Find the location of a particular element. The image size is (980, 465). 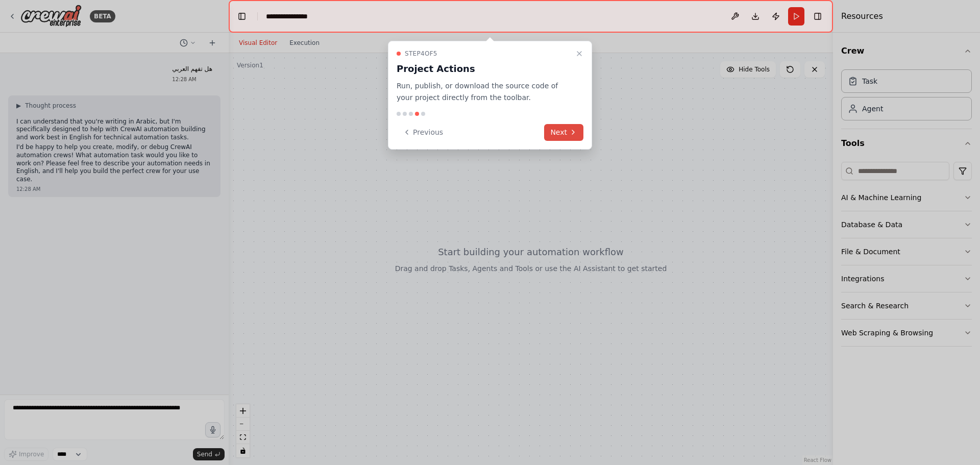

h3: Project Actions is located at coordinates (484, 69).